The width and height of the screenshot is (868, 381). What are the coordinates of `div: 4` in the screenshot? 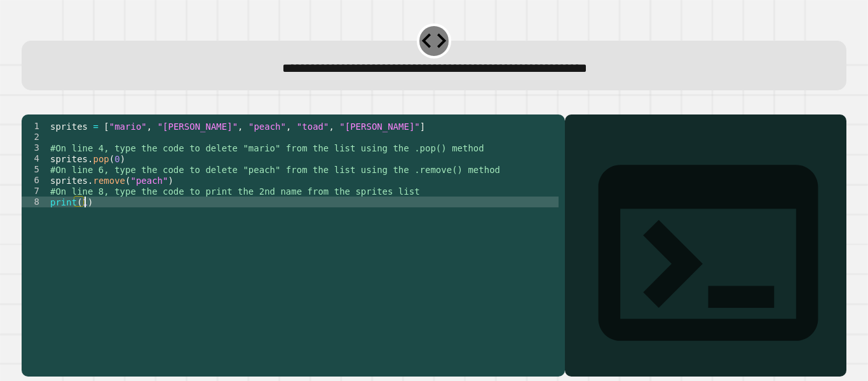 It's located at (34, 159).